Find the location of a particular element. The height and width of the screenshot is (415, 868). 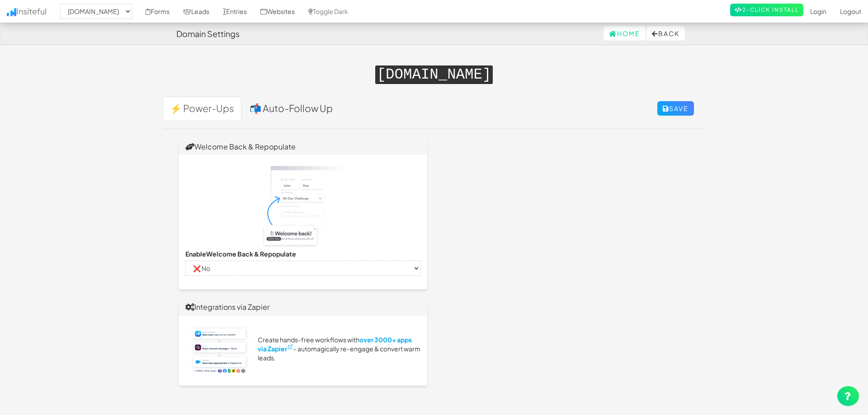

h3: Integrations via Zapier is located at coordinates (303, 307).